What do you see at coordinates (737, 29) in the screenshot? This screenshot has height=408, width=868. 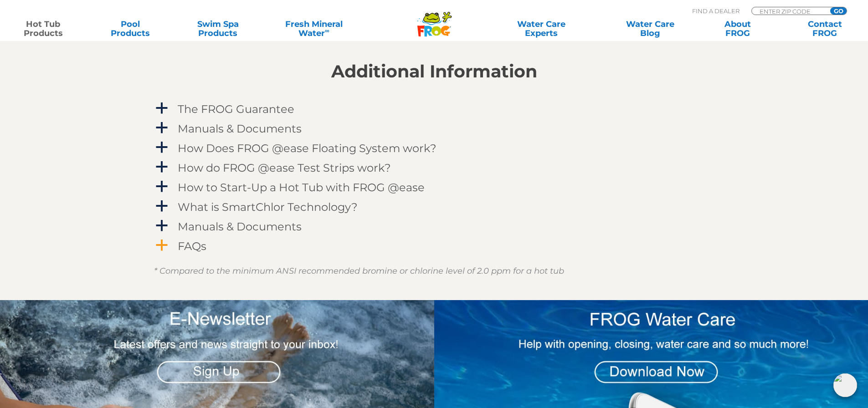 I see `a: AboutFROG` at bounding box center [737, 29].